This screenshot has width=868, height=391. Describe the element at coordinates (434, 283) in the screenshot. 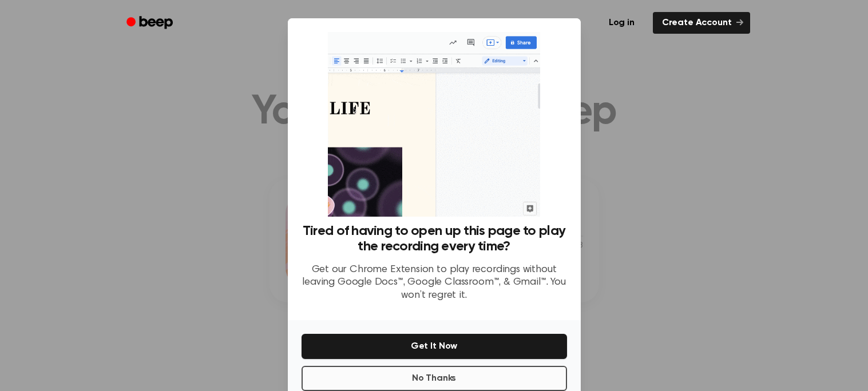

I see `p: Get our Chrome Extension to play recordings without leaving Google Docs™, Google Classroom™, & Gm...` at that location.